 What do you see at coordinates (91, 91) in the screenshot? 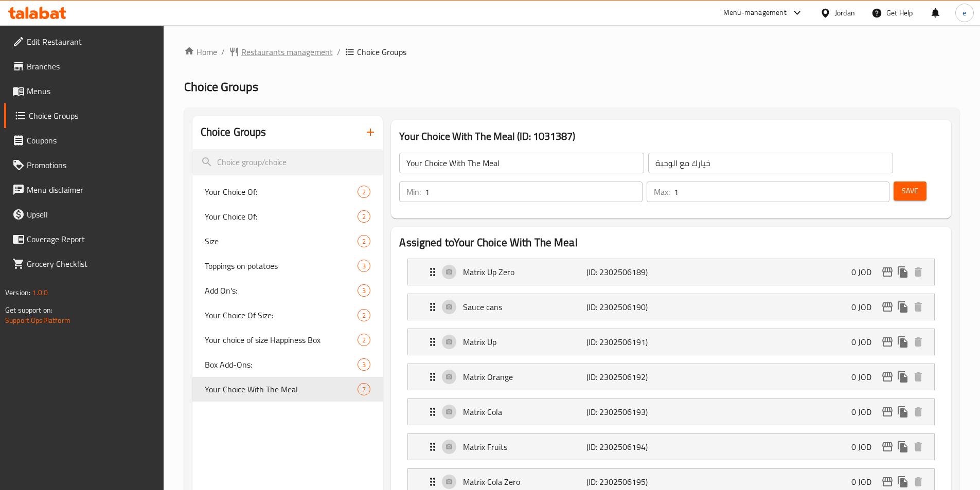
I see `span: Menus` at bounding box center [91, 91].